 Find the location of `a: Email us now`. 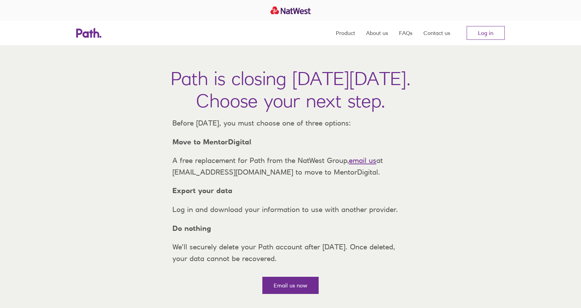

a: Email us now is located at coordinates (290, 286).